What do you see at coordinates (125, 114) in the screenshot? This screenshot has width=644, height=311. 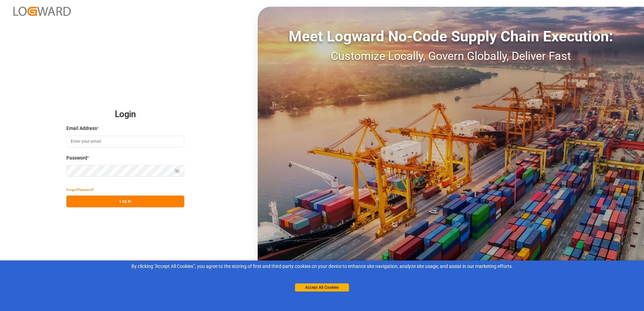 I see `h2: Login` at bounding box center [125, 114].